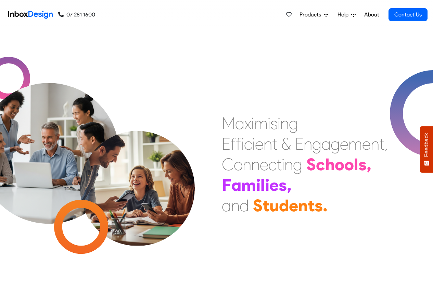 The image size is (433, 299). What do you see at coordinates (228, 164) in the screenshot?
I see `div: C` at bounding box center [228, 164].